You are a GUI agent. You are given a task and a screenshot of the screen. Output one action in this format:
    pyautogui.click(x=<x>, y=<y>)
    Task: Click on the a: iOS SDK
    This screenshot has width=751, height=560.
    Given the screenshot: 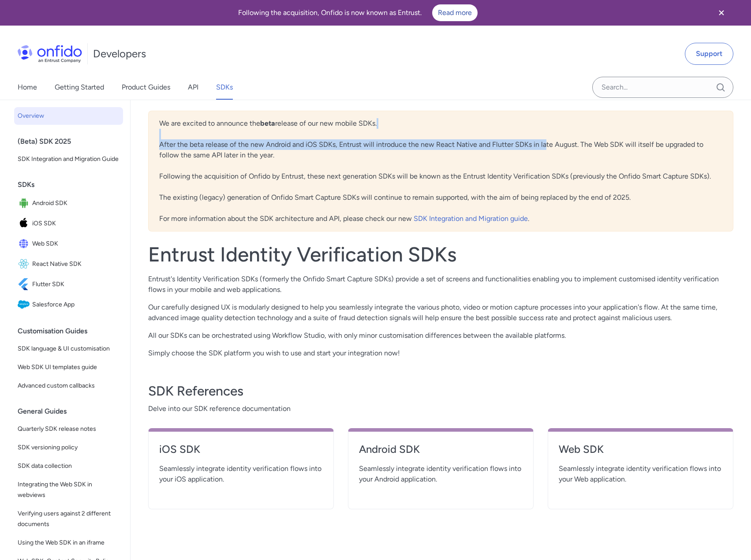 What is the action you would take?
    pyautogui.click(x=241, y=452)
    